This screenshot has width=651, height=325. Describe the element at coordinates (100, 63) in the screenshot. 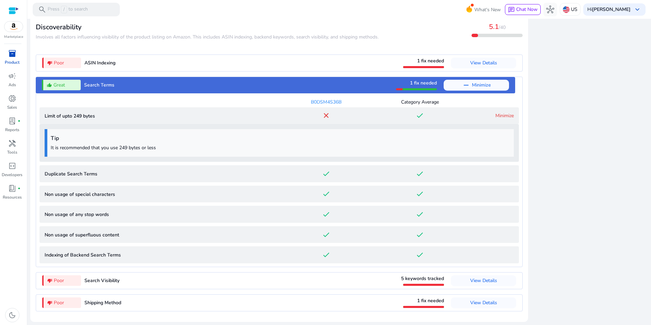

I see `span: ASIN Indexing` at that location.